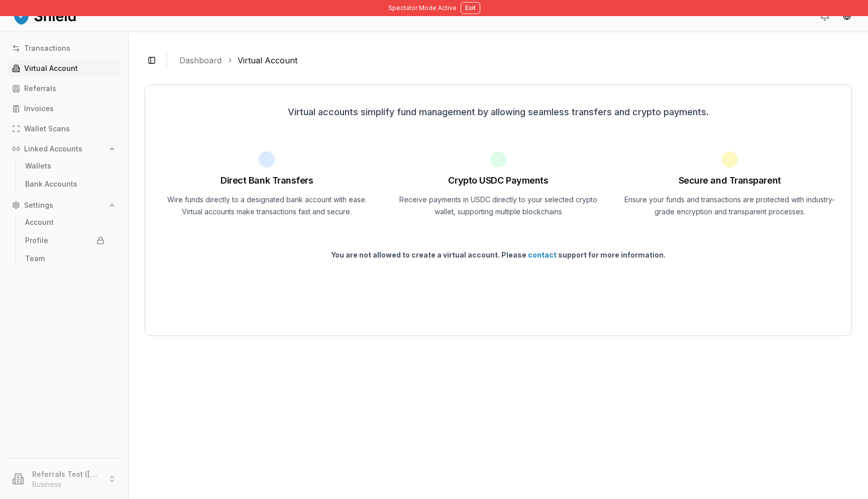  Describe the element at coordinates (610, 254) in the screenshot. I see `span: support for more information.` at that location.